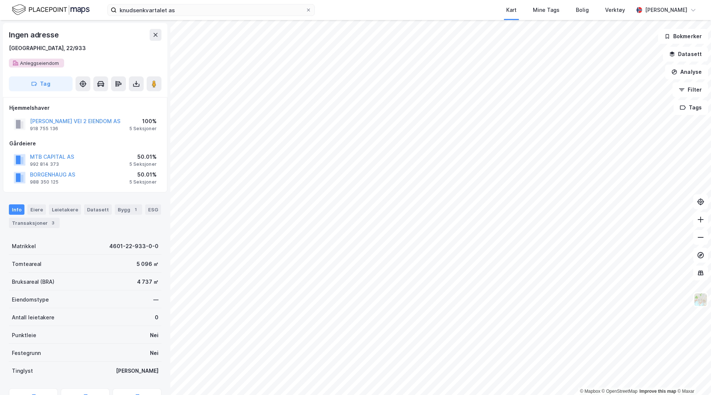 This screenshot has height=395, width=711. What do you see at coordinates (143, 121) in the screenshot?
I see `div: 100%` at bounding box center [143, 121].